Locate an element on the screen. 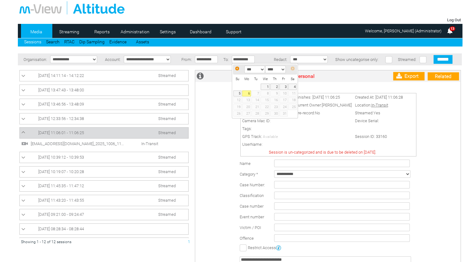  a: Dashboard is located at coordinates (201, 32).